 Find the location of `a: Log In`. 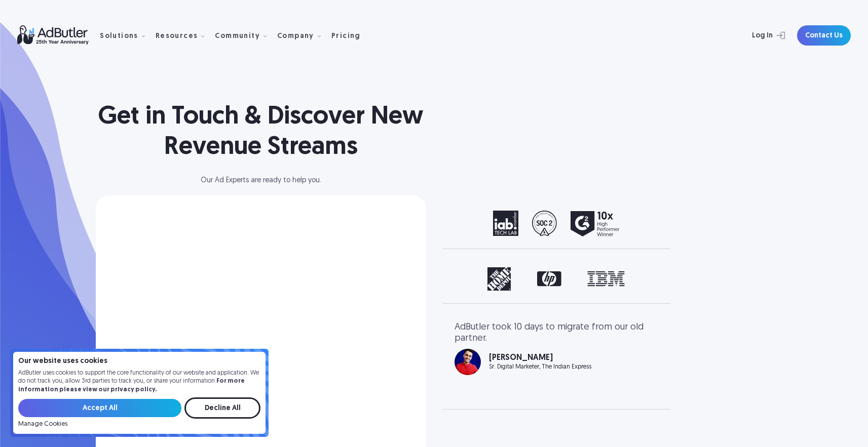

a: Log In is located at coordinates (758, 36).